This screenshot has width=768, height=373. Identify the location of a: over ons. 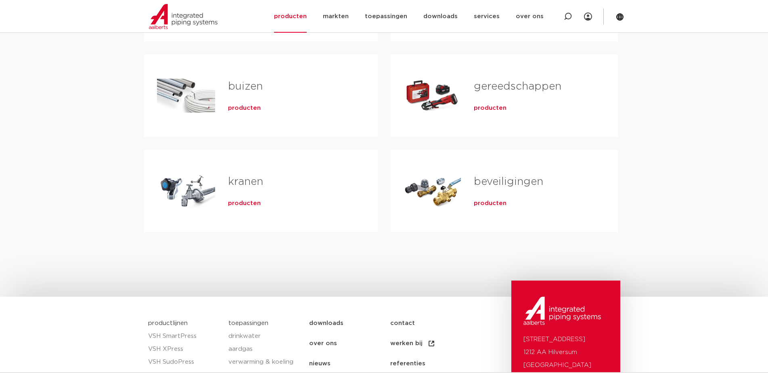
(350, 344).